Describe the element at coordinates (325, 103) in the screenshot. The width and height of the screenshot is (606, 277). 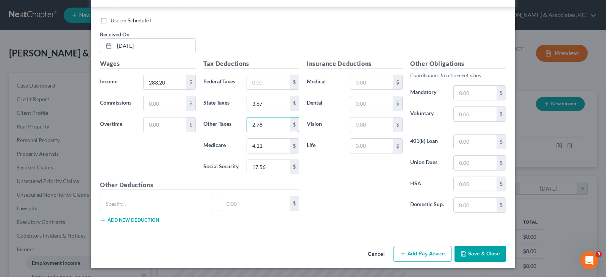
I see `label: Dental` at that location.